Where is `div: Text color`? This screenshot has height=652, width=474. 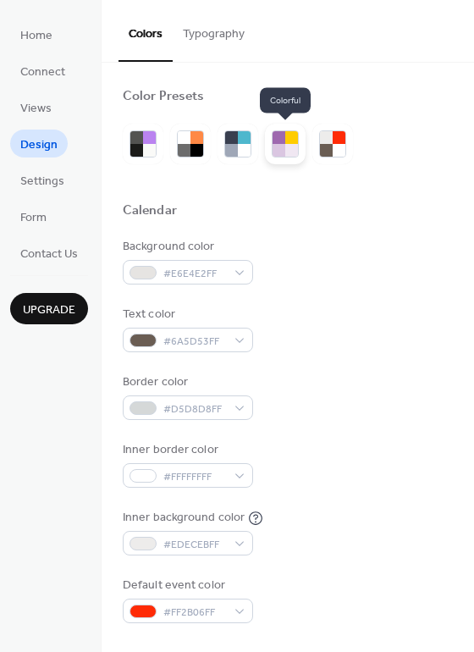 div: Text color is located at coordinates (186, 314).